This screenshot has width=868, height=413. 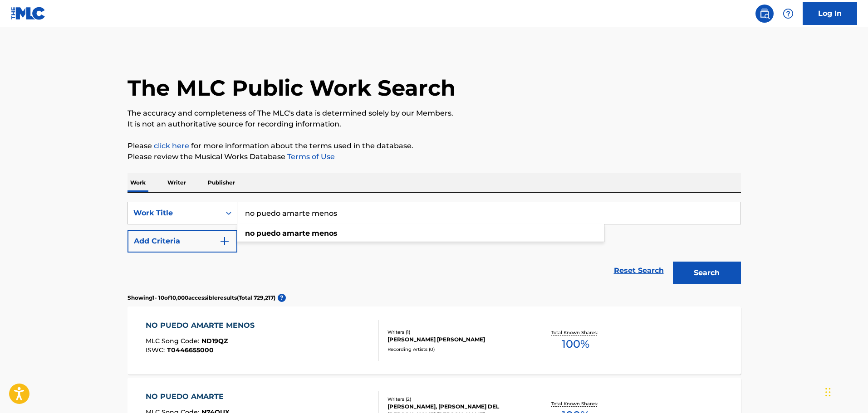 What do you see at coordinates (764, 14) in the screenshot?
I see `img: search` at bounding box center [764, 14].